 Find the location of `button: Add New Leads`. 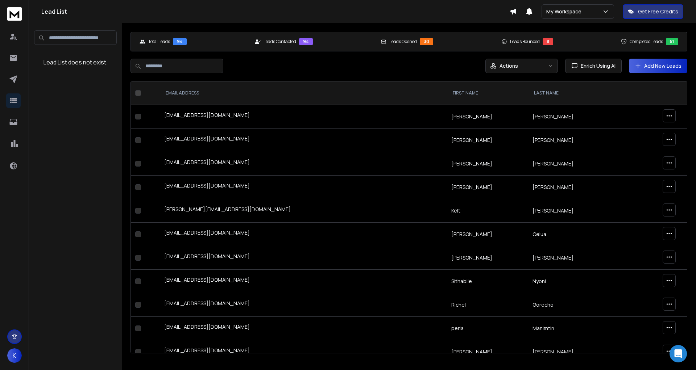

button: Add New Leads is located at coordinates (658, 66).